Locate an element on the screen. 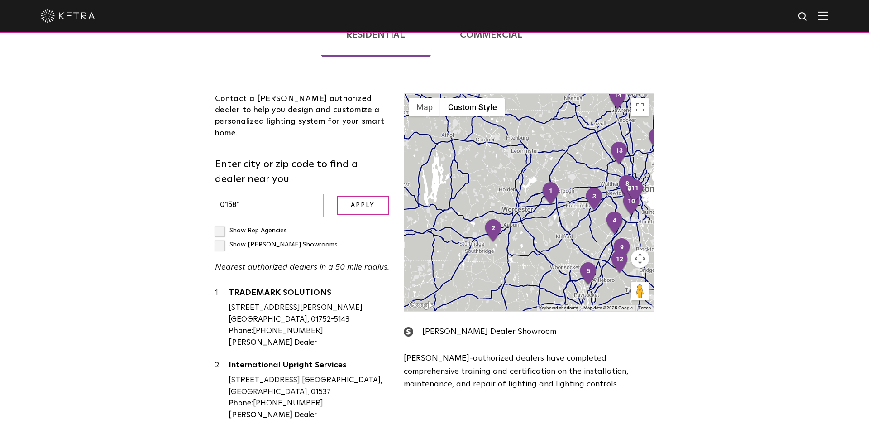  img: search icon is located at coordinates (803, 17).